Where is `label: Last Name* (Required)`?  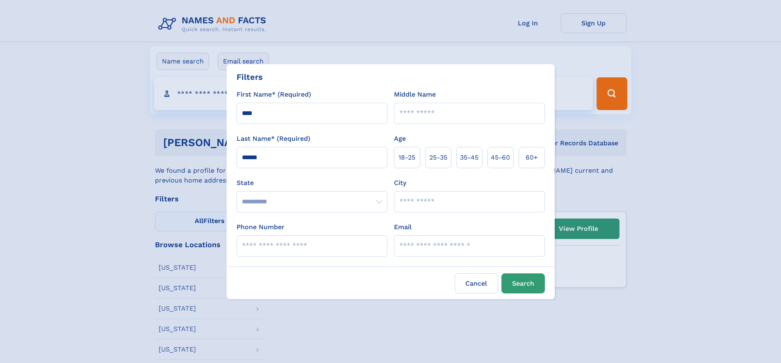 label: Last Name* (Required) is located at coordinates (273, 139).